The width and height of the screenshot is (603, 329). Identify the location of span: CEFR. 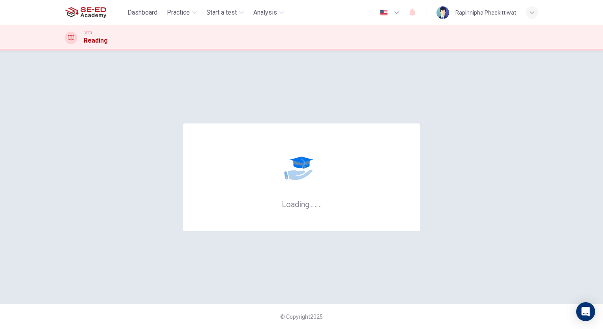
(88, 33).